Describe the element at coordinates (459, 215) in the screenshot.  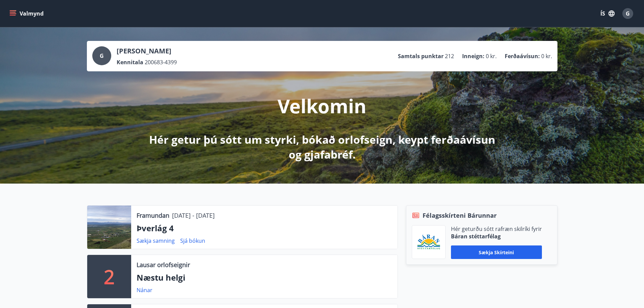
I see `span: Félagsskírteni Bárunnar` at that location.